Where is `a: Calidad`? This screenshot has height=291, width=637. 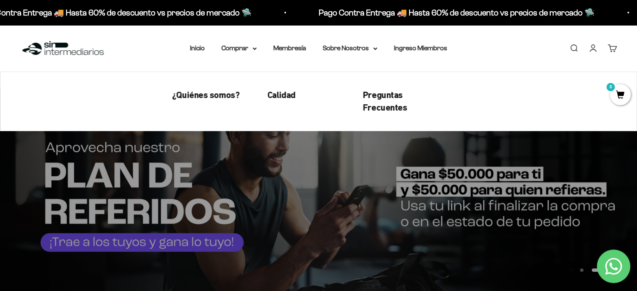
a: Calidad is located at coordinates (281, 95).